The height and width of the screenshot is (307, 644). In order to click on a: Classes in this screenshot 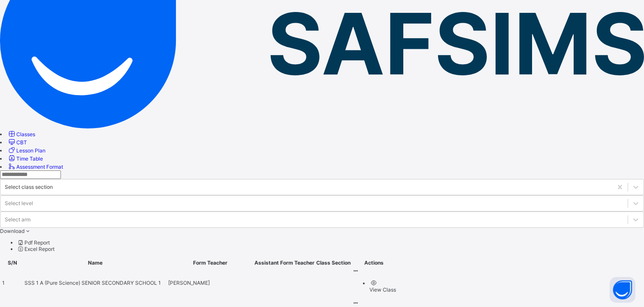, I will do `click(21, 134)`.